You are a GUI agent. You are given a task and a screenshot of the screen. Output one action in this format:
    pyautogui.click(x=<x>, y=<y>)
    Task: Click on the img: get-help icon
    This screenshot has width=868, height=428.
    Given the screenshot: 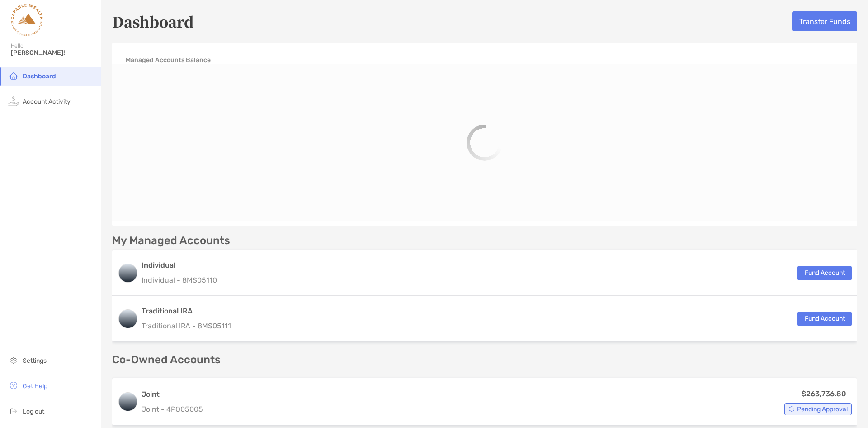 What is the action you would take?
    pyautogui.click(x=13, y=385)
    